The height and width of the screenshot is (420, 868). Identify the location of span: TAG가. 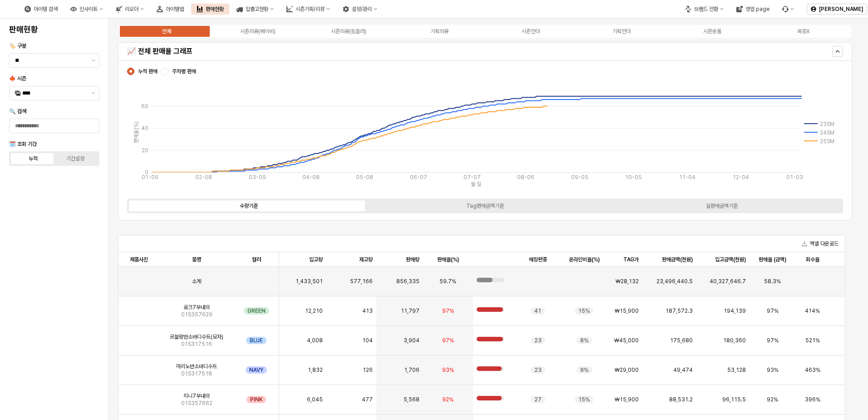
(631, 260).